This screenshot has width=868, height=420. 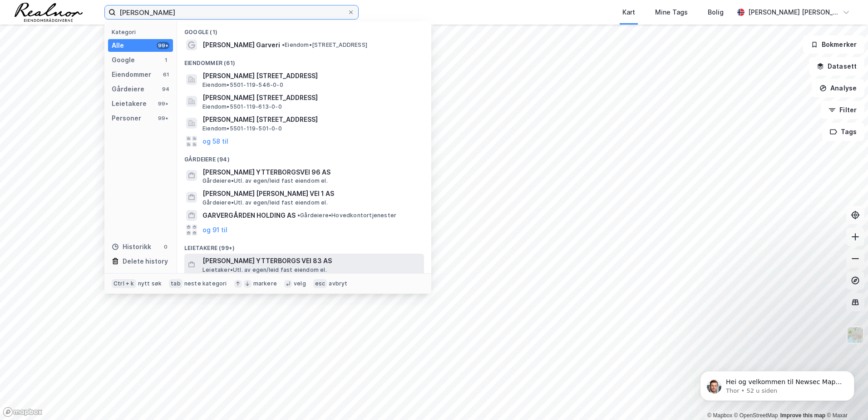 What do you see at coordinates (145, 261) in the screenshot?
I see `div: Delete history` at bounding box center [145, 261].